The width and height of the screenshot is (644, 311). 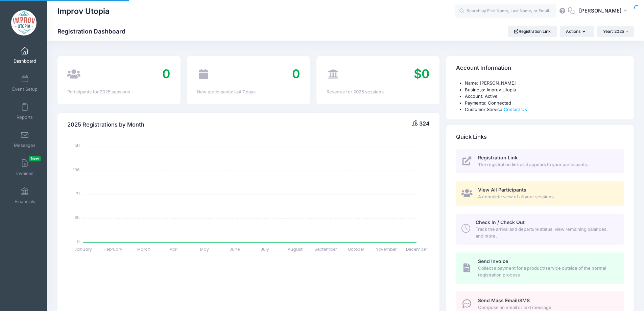 What do you see at coordinates (547, 165) in the screenshot?
I see `span: The registration link as it appears to your participants.` at bounding box center [547, 165].